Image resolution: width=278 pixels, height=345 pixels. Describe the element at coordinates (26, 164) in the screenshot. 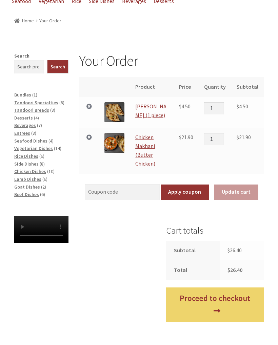

I see `a: Side Dishes` at that location.